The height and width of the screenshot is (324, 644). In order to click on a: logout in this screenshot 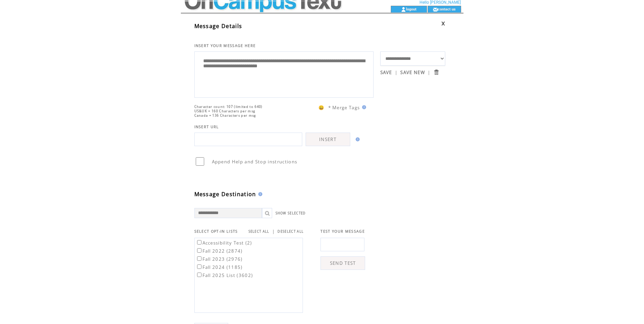, I will do `click(411, 9)`.